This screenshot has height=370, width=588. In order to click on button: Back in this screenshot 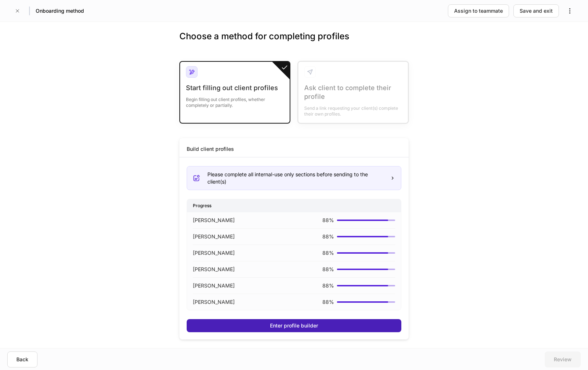, I will do `click(22, 360)`.